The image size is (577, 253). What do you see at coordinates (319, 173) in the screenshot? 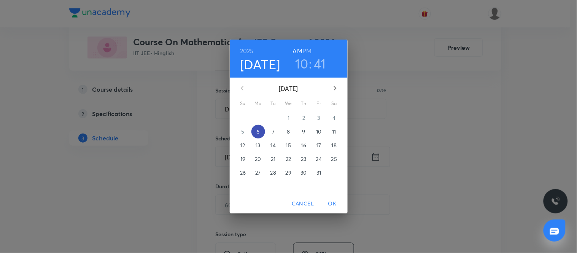
I see `p: 31` at bounding box center [319, 173].